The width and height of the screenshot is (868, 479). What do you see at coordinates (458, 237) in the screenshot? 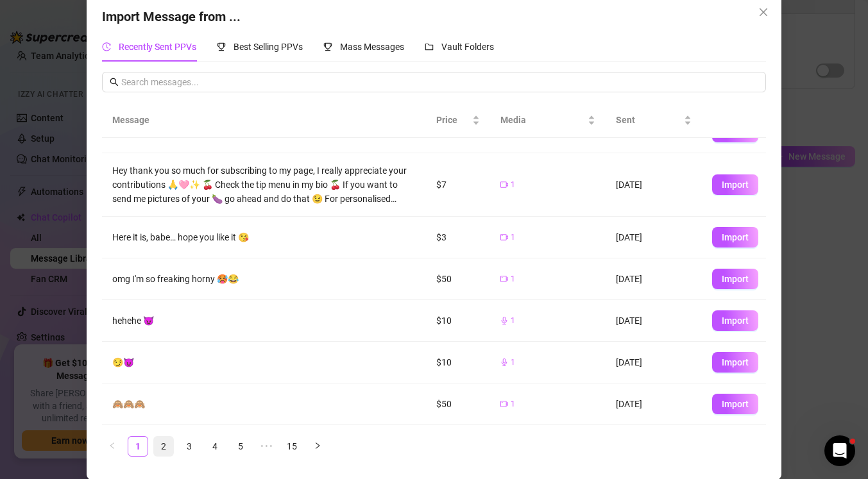
I see `td: $3` at bounding box center [458, 237].